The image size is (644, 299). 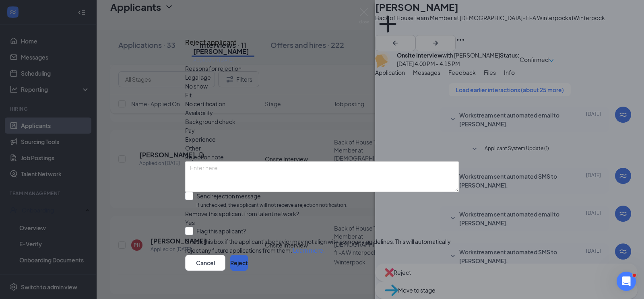 I want to click on span: Availability, so click(x=199, y=113).